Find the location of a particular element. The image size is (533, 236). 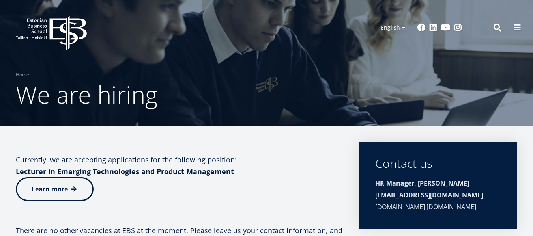

div: Contact us is located at coordinates (439, 164).